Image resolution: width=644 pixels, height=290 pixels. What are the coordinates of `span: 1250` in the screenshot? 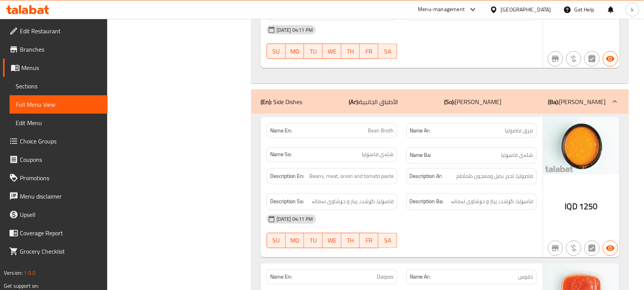 It's located at (589, 207).